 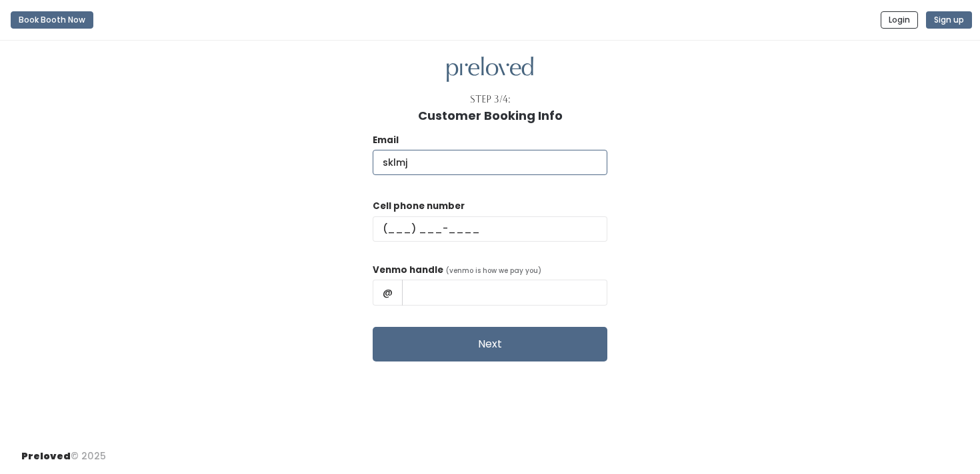 What do you see at coordinates (52, 20) in the screenshot?
I see `button: Book Booth Now` at bounding box center [52, 20].